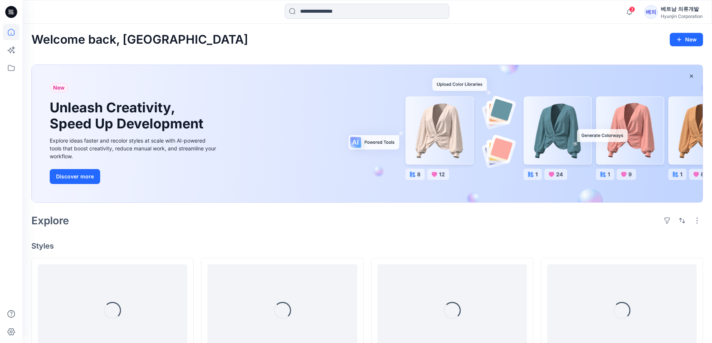 The width and height of the screenshot is (712, 343). I want to click on button: Discover more, so click(75, 177).